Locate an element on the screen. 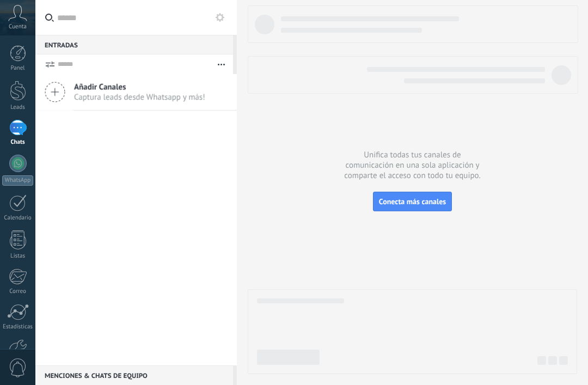  div: Leads is located at coordinates (18, 107).